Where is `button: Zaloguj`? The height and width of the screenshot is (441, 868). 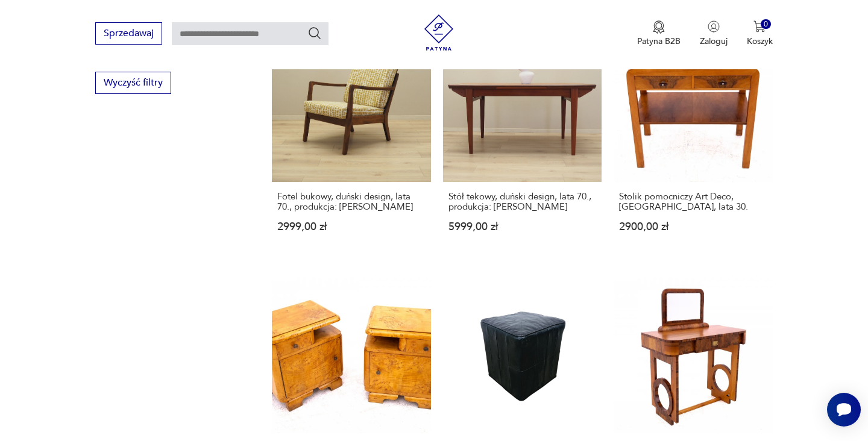
button: Zaloguj is located at coordinates (714, 34).